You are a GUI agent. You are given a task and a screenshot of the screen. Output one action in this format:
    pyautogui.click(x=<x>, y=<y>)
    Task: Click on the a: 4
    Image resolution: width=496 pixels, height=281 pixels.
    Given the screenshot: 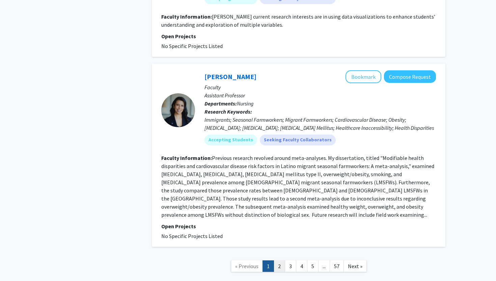 What is the action you would take?
    pyautogui.click(x=302, y=266)
    